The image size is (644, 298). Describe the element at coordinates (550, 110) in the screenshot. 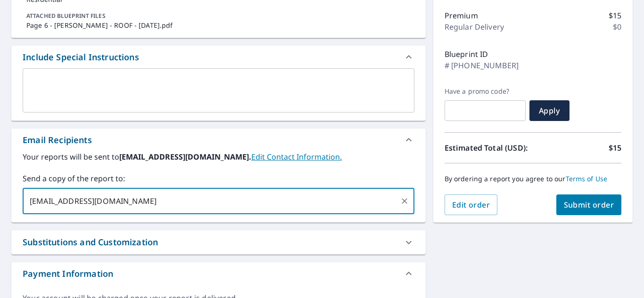

I see `span: Apply` at that location.